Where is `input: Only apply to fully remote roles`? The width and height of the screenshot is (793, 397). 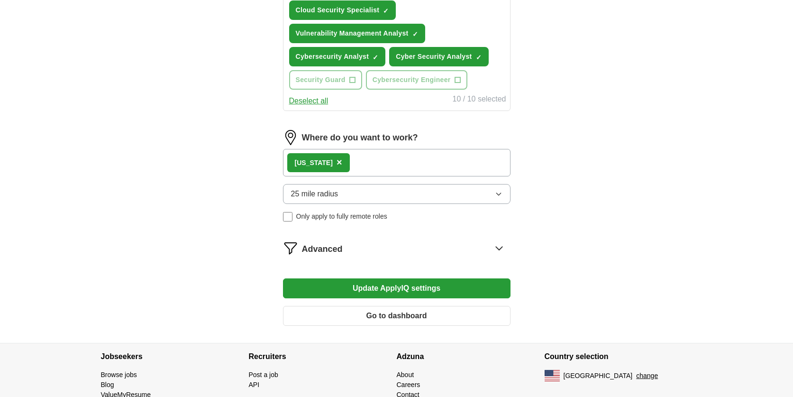
input: Only apply to fully remote roles is located at coordinates (288, 217).